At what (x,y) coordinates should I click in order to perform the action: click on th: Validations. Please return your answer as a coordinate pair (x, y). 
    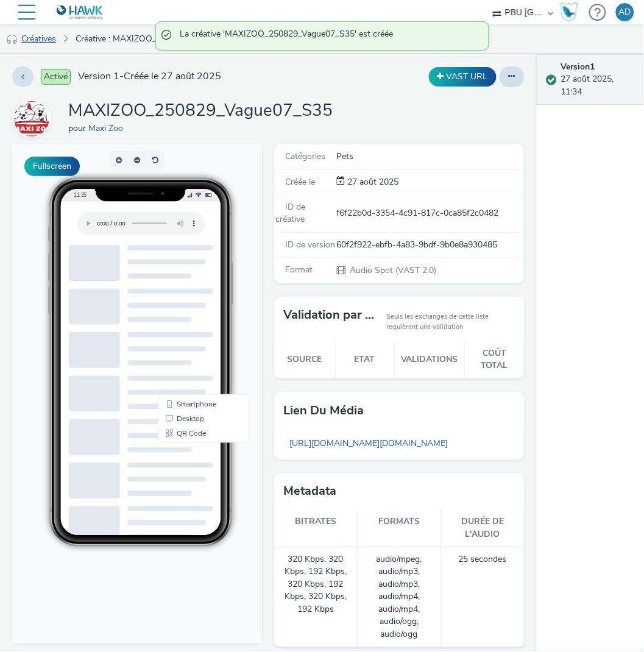
    Looking at the image, I should click on (429, 359).